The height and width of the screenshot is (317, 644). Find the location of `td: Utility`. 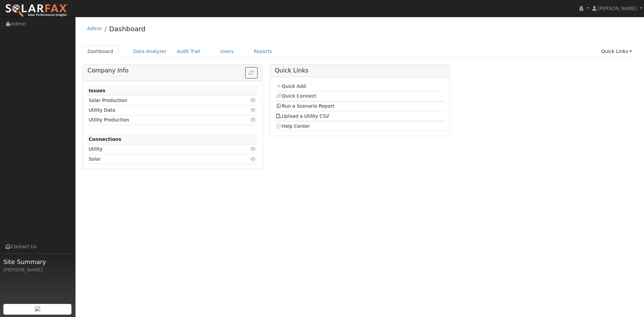

td: Utility is located at coordinates (158, 149).